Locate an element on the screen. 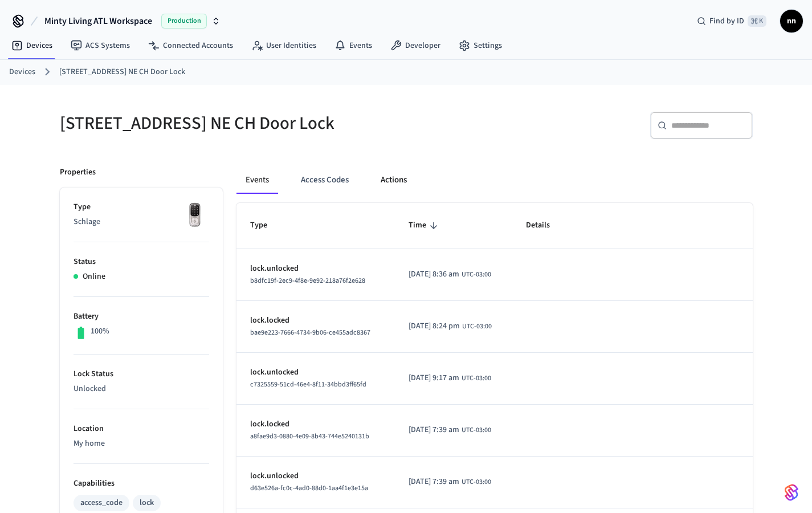 This screenshot has width=812, height=513. p: Schlage is located at coordinates (142, 222).